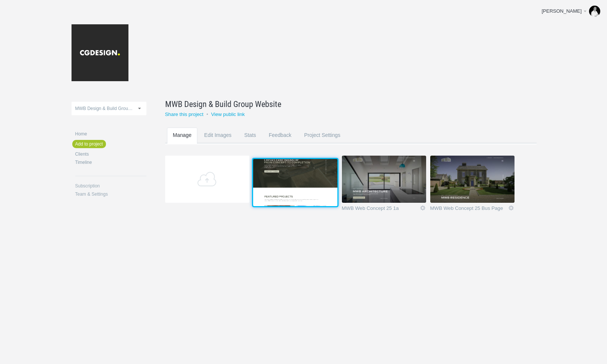  Describe the element at coordinates (384, 179) in the screenshot. I see `img: cgdesign_u4nhl2_thumb.jpg` at that location.